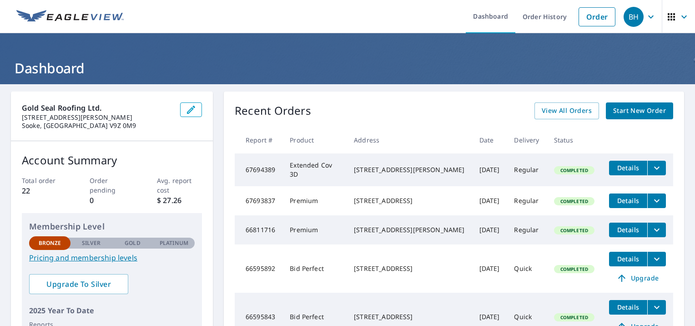 The height and width of the screenshot is (326, 695). Describe the element at coordinates (314, 268) in the screenshot. I see `td: Bid Perfect` at that location.